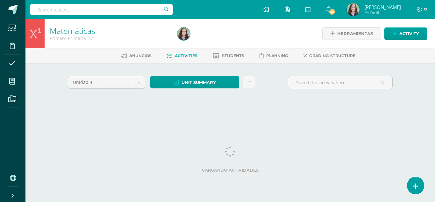  I want to click on span: Anuncios, so click(140, 55).